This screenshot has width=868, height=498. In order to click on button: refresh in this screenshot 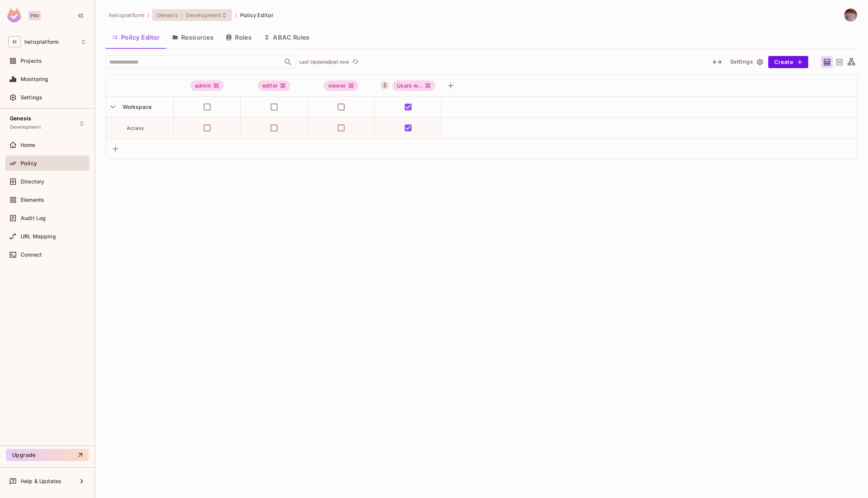, I will do `click(356, 62)`.